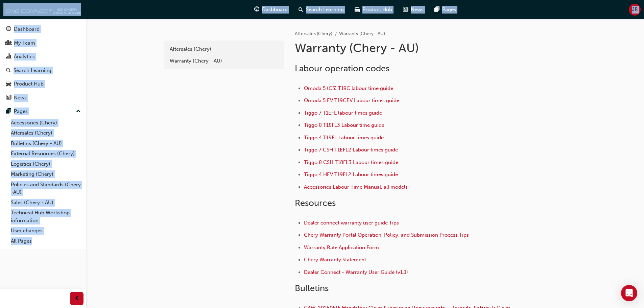 This screenshot has width=644, height=308. Describe the element at coordinates (344, 137) in the screenshot. I see `span: Tiggo 4 T19FL Labour times guide` at that location.